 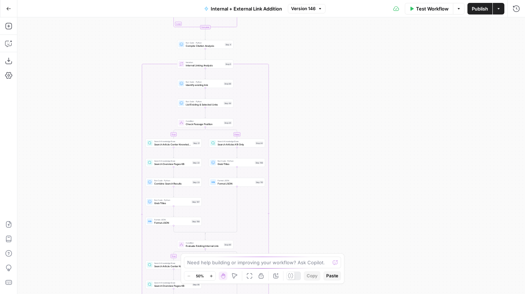 I want to click on button: Version 146, so click(x=307, y=9).